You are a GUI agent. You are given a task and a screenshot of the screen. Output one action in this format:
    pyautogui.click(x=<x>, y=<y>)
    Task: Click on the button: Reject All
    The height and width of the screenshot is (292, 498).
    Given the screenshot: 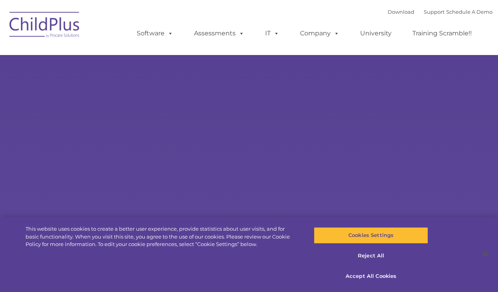 What is the action you would take?
    pyautogui.click(x=371, y=256)
    